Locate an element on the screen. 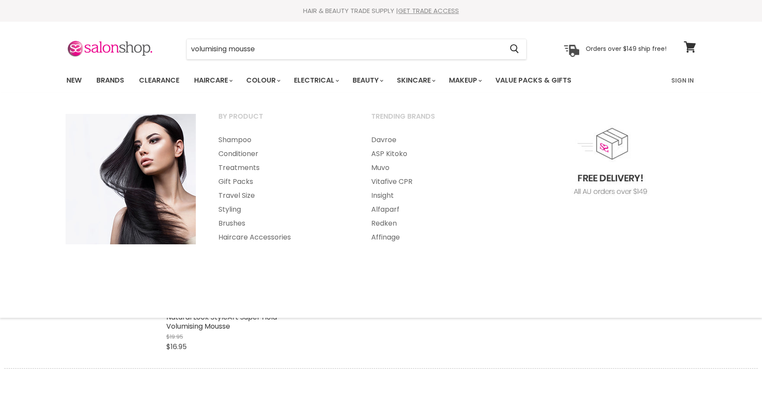  a: Travel Size is located at coordinates (283, 195).